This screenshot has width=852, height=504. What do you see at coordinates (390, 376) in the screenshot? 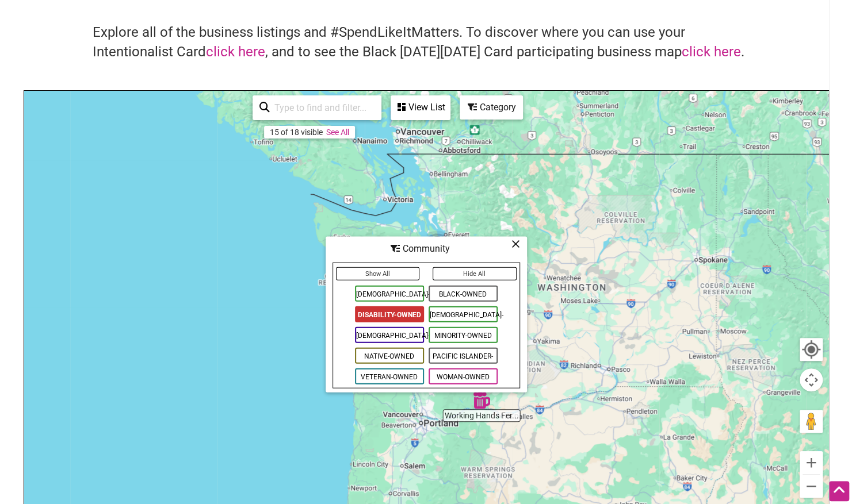
I see `span: Veteran-Owned` at bounding box center [390, 376].